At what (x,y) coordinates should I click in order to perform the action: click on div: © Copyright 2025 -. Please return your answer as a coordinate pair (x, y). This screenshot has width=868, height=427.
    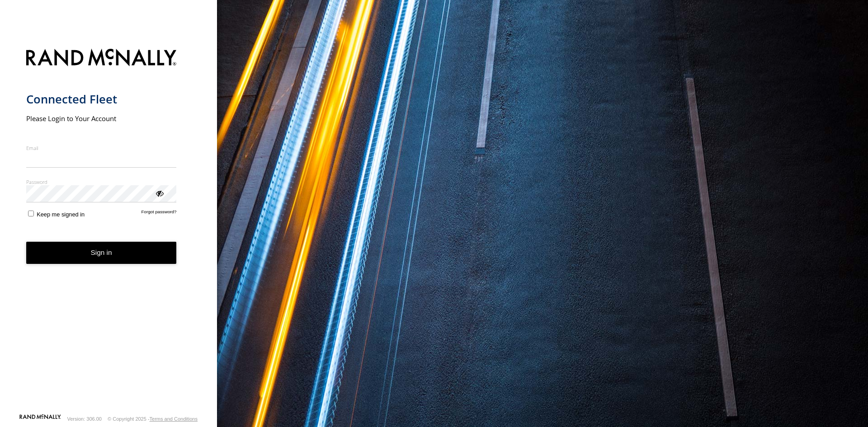
    Looking at the image, I should click on (152, 419).